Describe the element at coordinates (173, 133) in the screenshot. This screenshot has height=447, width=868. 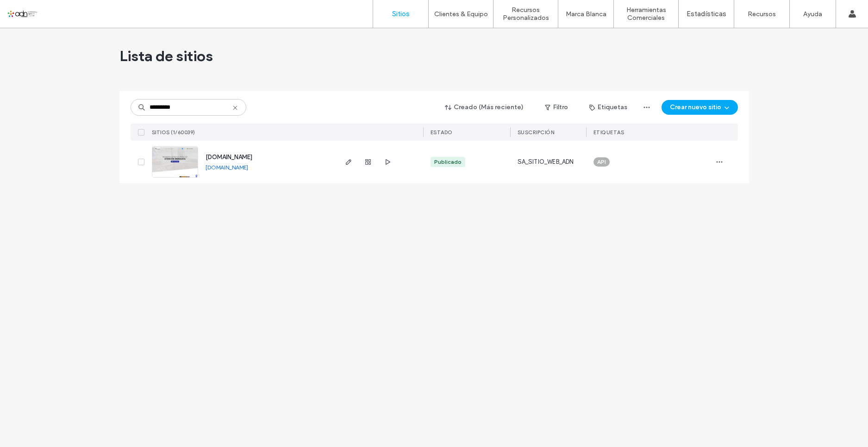
I see `span: SITIOS (1/60039)` at that location.